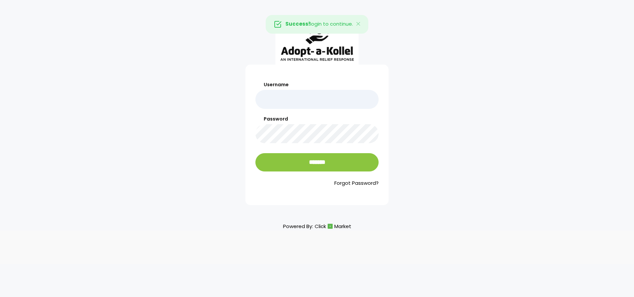  Describe the element at coordinates (317, 226) in the screenshot. I see `p: Powered By:` at that location.